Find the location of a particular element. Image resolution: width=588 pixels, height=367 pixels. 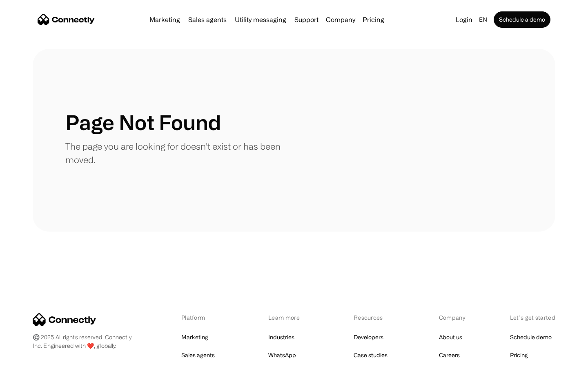

a: Support is located at coordinates (306, 20).